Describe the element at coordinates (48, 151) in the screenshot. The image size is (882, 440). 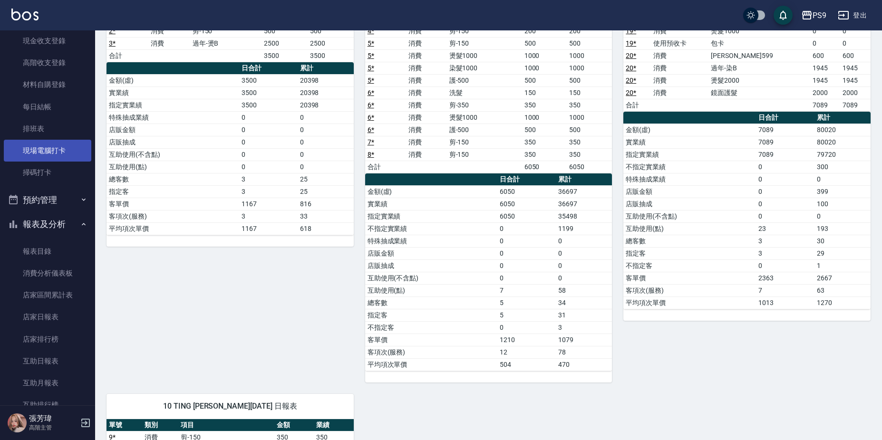
I see `a: 現場電腦打卡` at that location.